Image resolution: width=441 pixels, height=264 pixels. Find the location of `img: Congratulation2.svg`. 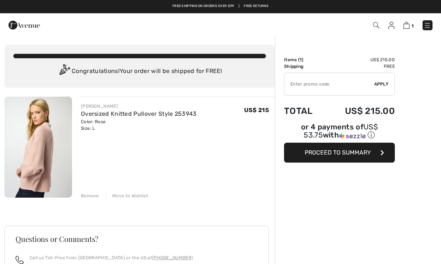

img: Congratulation2.svg is located at coordinates (64, 72).